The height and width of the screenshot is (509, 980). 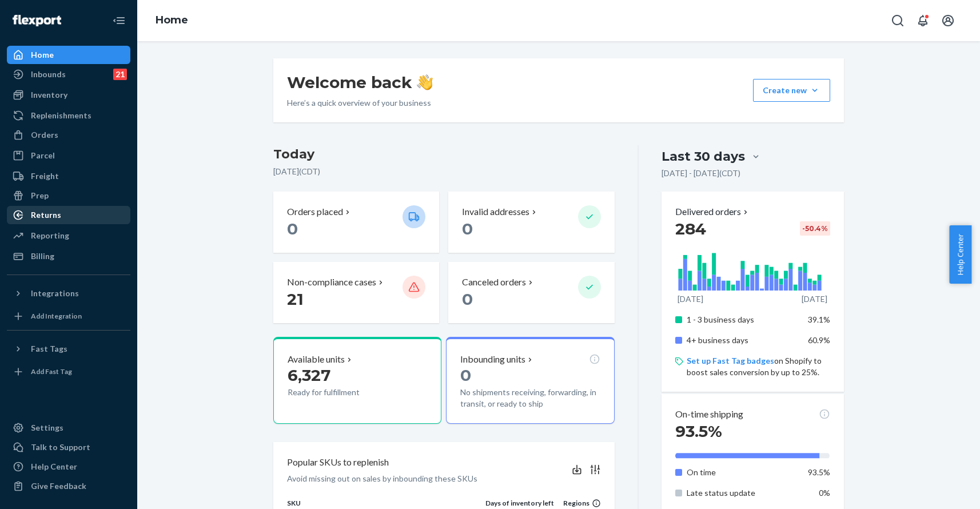 I want to click on button: Help Center, so click(x=960, y=255).